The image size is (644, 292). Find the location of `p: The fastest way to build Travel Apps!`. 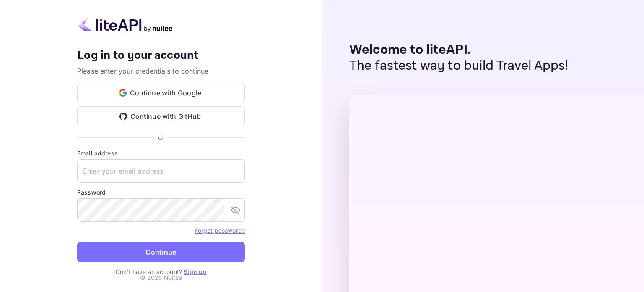

p: The fastest way to build Travel Apps! is located at coordinates (458, 66).